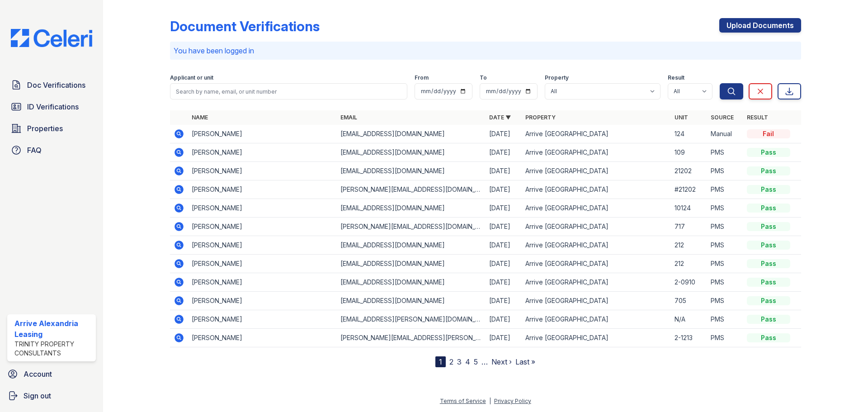 This screenshot has height=412, width=868. Describe the element at coordinates (513, 401) in the screenshot. I see `a: Privacy Policy` at that location.